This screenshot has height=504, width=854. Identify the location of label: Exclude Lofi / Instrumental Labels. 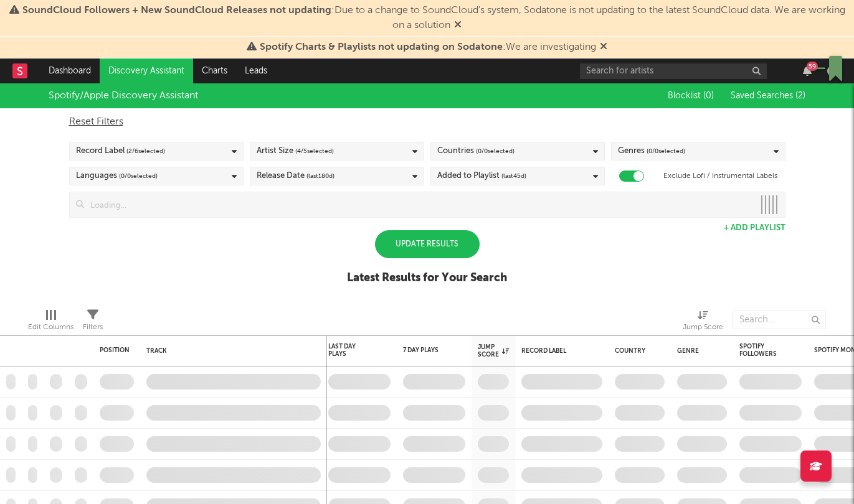
(720, 176).